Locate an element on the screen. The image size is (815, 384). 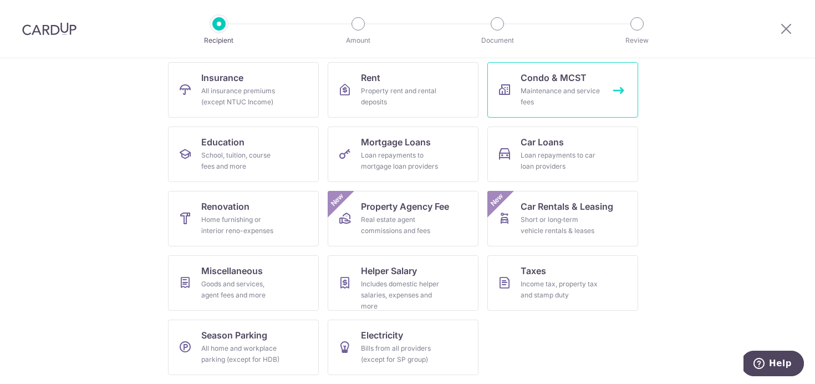
span: Insurance is located at coordinates (222, 78).